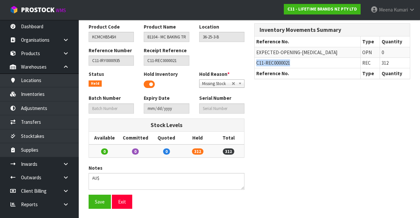  I want to click on input: Product Name, so click(167, 37).